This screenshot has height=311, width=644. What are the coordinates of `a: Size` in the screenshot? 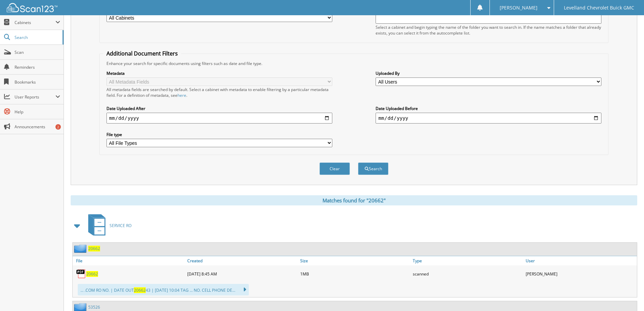 It's located at (355, 261).